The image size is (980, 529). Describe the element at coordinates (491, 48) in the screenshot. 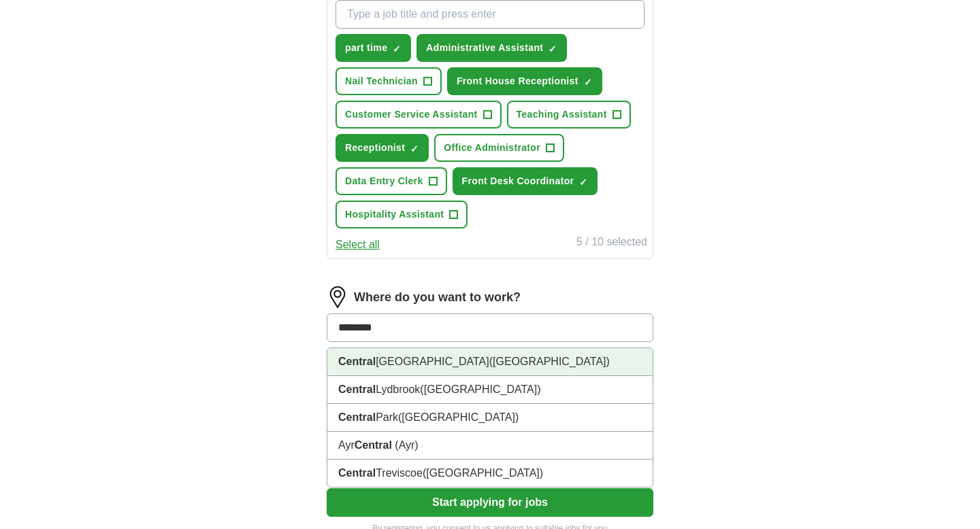

I see `button: Administrative Assistant✓` at that location.